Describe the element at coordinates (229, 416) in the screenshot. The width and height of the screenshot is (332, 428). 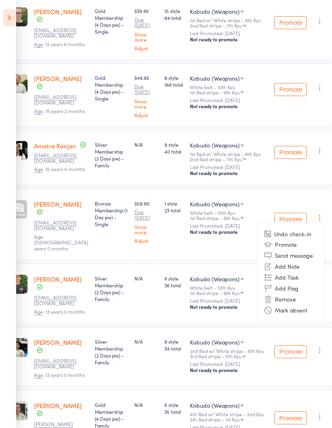
I see `div: 4th Red w/ White stripe - 2nd Kyu` at that location.